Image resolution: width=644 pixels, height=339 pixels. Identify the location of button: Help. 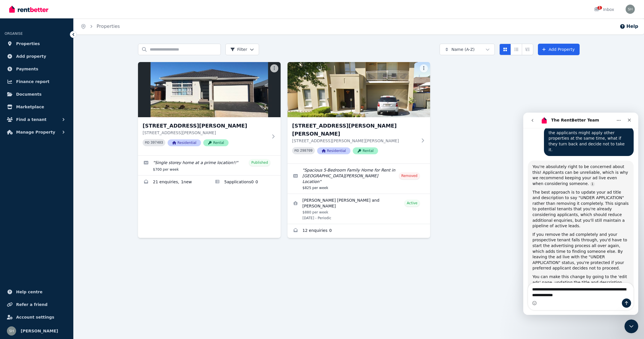
(629, 26).